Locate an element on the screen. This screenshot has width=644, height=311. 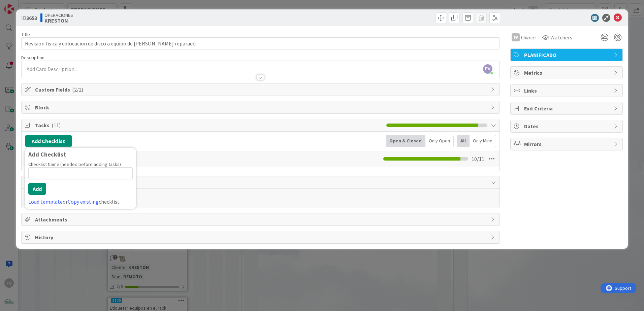
span: Exit Criteria is located at coordinates (567, 109).